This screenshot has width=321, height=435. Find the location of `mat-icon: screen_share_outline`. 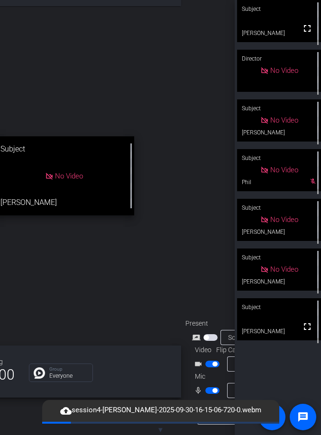

mat-icon: screen_share_outline is located at coordinates (197, 338).